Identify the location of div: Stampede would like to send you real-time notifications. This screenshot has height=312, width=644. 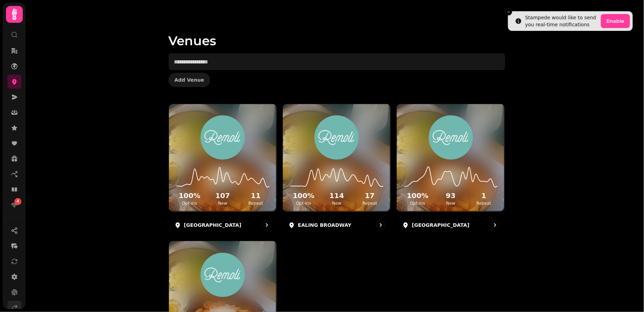
(562, 21).